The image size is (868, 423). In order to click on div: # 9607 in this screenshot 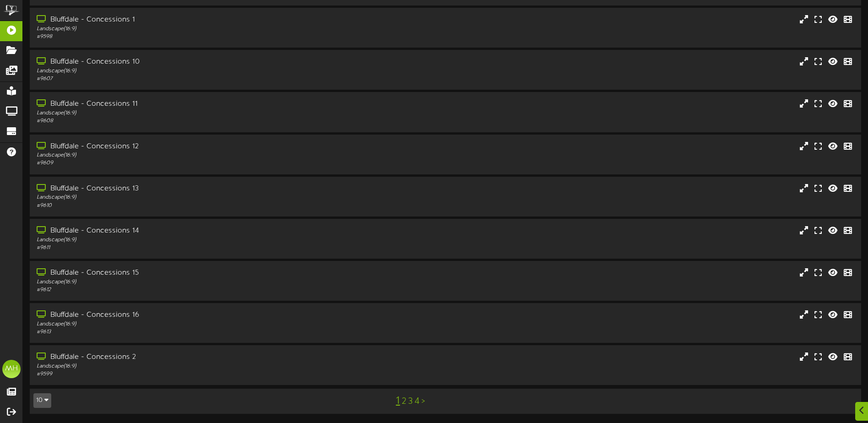, I will do `click(202, 79)`.